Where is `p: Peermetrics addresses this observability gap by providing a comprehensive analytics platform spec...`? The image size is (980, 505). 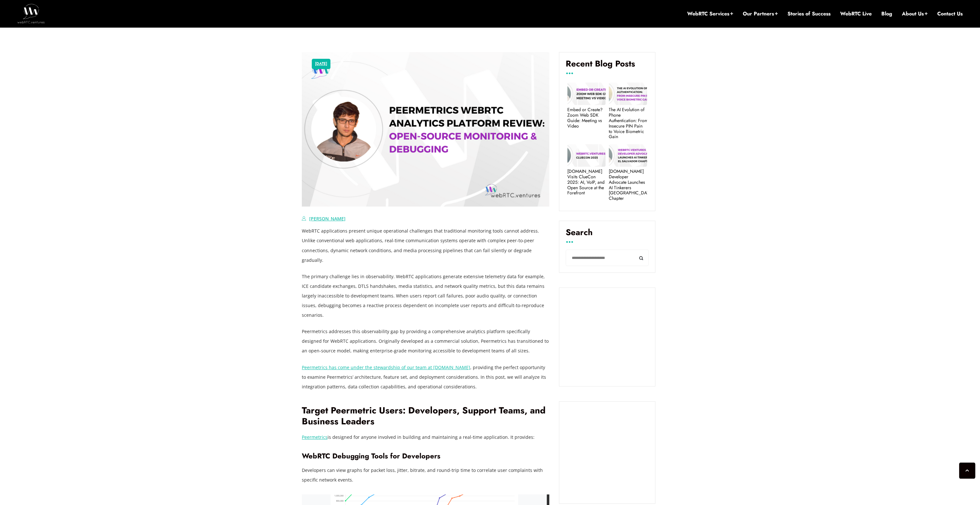
p: Peermetrics addresses this observability gap by providing a comprehensive analytics platform spec... is located at coordinates (426, 342).